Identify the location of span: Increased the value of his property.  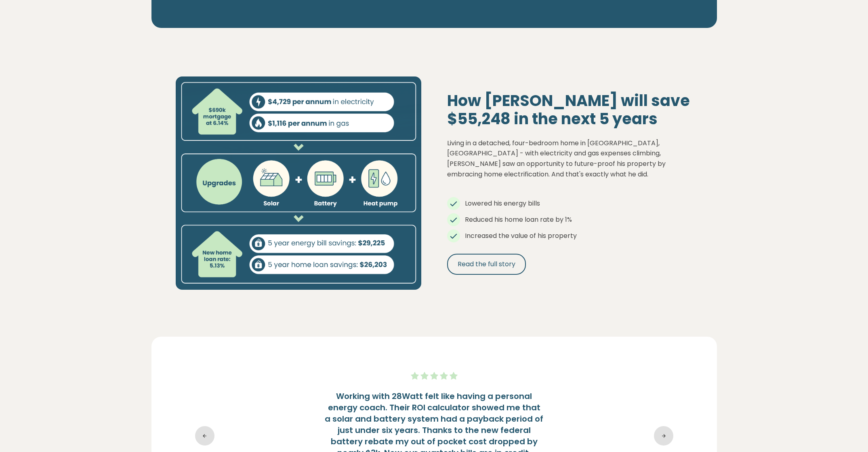
(521, 236).